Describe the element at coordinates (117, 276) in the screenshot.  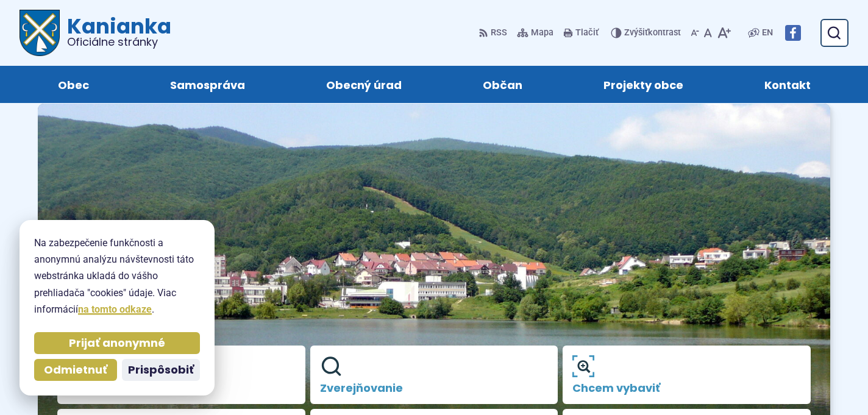
I see `p: Na zabezpečenie funkčnosti a anonymnú analýzu návštevnosti táto webstránka ukladá do vášho prehli...` at that location.